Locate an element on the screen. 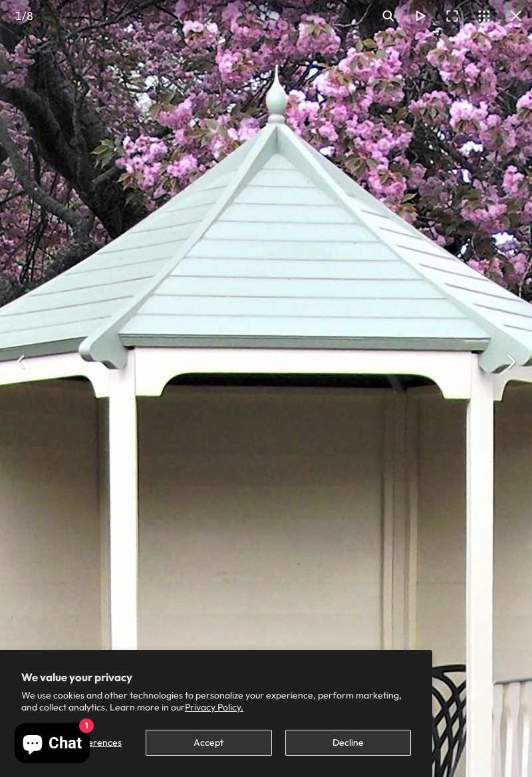  span: 8 is located at coordinates (30, 16).